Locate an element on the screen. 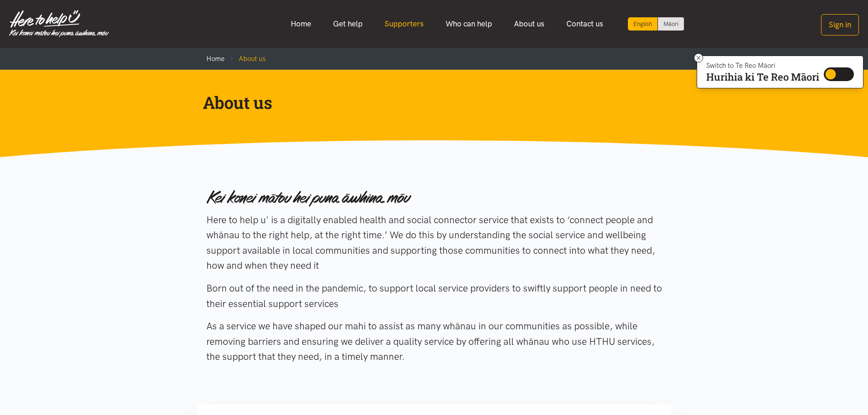 This screenshot has height=415, width=868. img: Home is located at coordinates (59, 24).